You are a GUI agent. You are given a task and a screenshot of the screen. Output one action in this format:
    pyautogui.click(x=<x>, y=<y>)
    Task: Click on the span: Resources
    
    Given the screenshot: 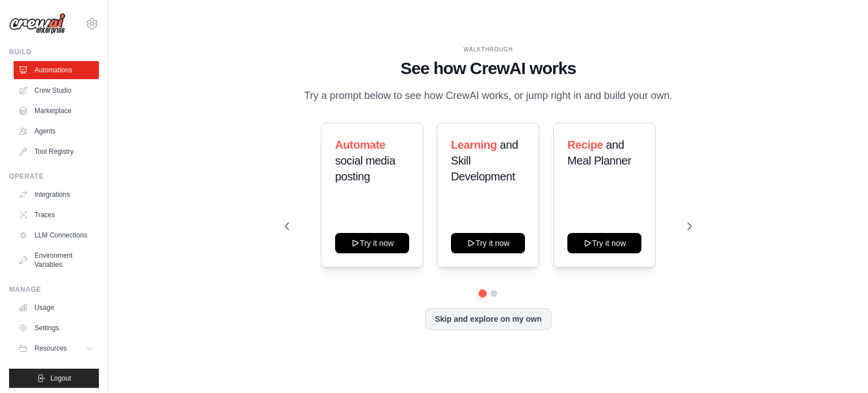 What is the action you would take?
    pyautogui.click(x=51, y=348)
    